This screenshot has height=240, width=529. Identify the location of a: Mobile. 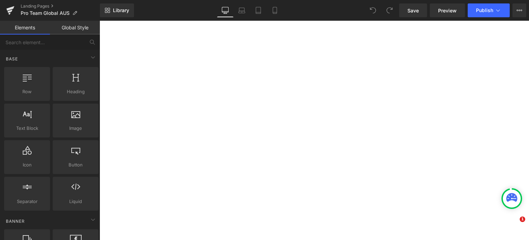
(275, 10).